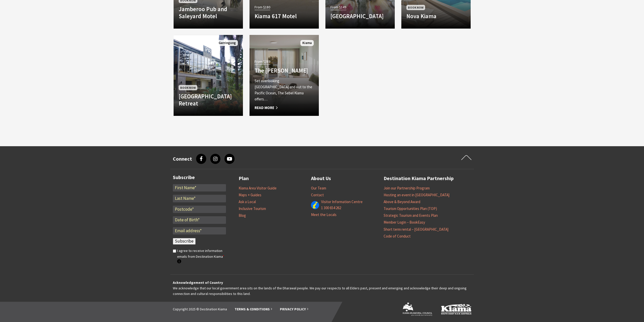  What do you see at coordinates (199, 188) in the screenshot?
I see `input: First Name*` at bounding box center [199, 188].